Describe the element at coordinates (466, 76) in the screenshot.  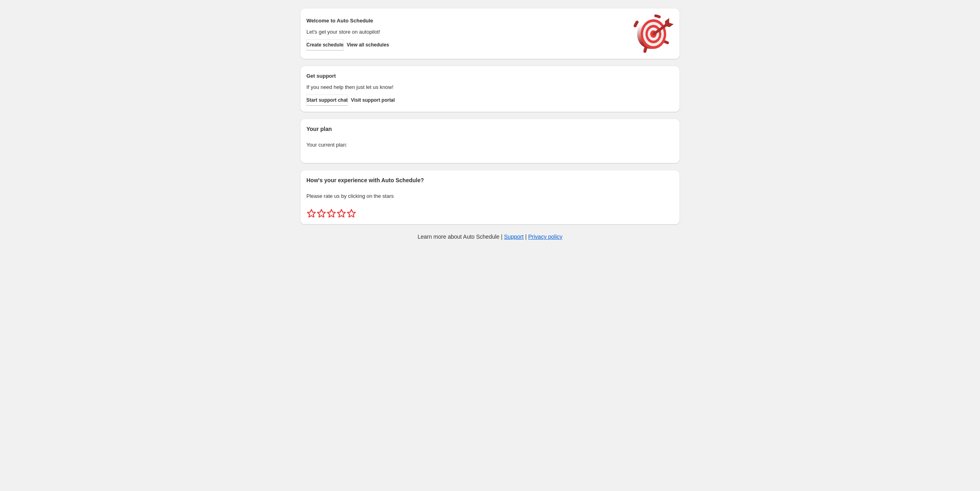
I see `h2: Get support` at that location.